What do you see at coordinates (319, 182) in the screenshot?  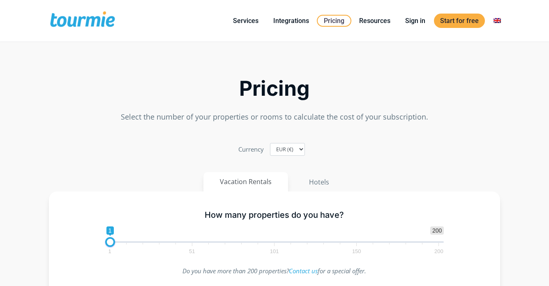 I see `button: Hotels` at bounding box center [319, 182].